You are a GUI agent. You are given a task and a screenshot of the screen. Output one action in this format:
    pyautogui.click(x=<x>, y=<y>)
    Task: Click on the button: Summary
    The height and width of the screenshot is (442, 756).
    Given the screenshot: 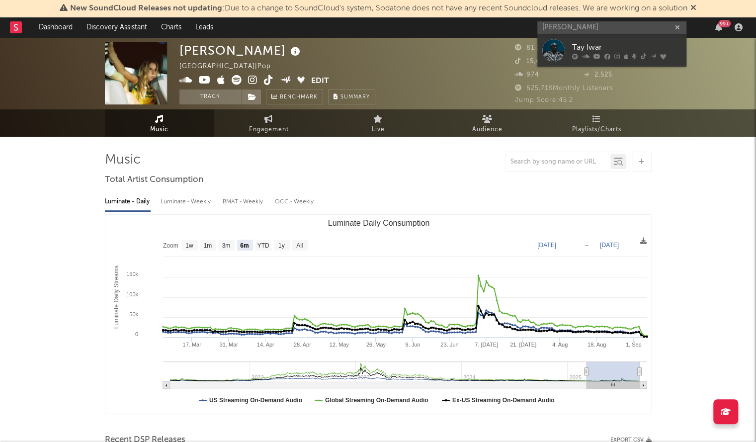 What is the action you would take?
    pyautogui.click(x=351, y=97)
    